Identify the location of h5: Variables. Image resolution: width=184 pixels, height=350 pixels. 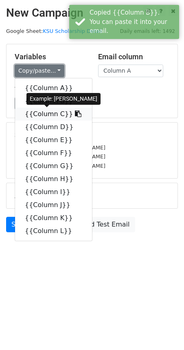
(50, 57).